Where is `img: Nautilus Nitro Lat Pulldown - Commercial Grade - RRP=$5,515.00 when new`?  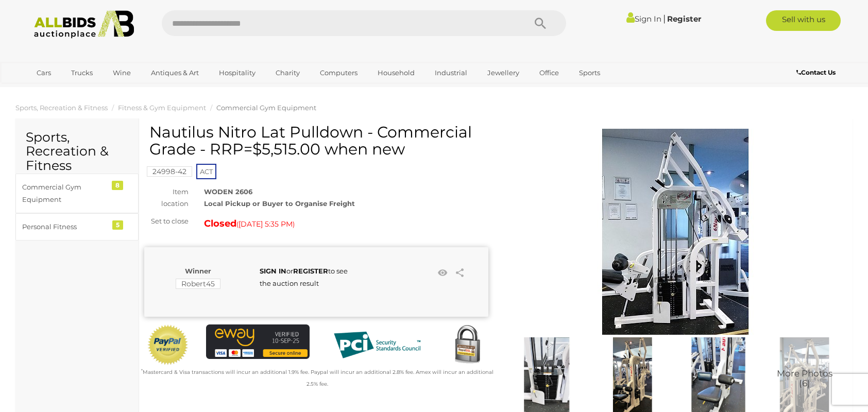 img: Nautilus Nitro Lat Pulldown - Commercial Grade - RRP=$5,515.00 when new is located at coordinates (675, 232).